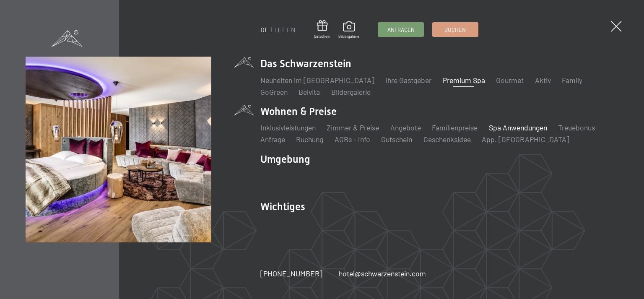 The image size is (644, 299). What do you see at coordinates (349, 37) in the screenshot?
I see `span: Bildergalerie` at bounding box center [349, 37].